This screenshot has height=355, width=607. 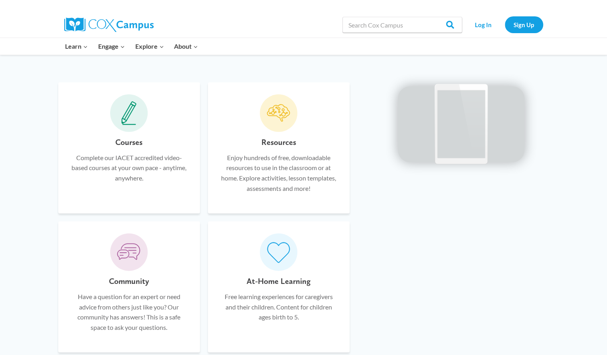 What do you see at coordinates (278, 173) in the screenshot?
I see `p: Enjoy hundreds of free, downloadable resources to use in the classroom or at home. Explore activi...` at bounding box center [278, 173].